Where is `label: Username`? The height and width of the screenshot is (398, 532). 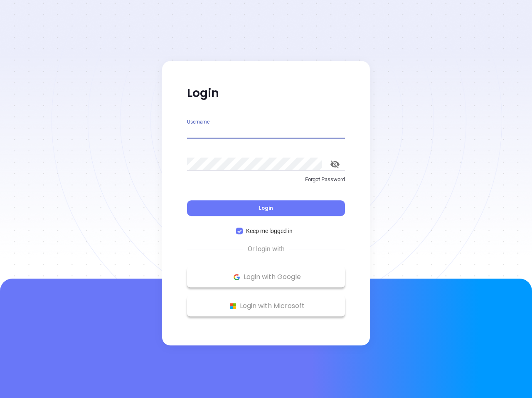 label: Username is located at coordinates (198, 122).